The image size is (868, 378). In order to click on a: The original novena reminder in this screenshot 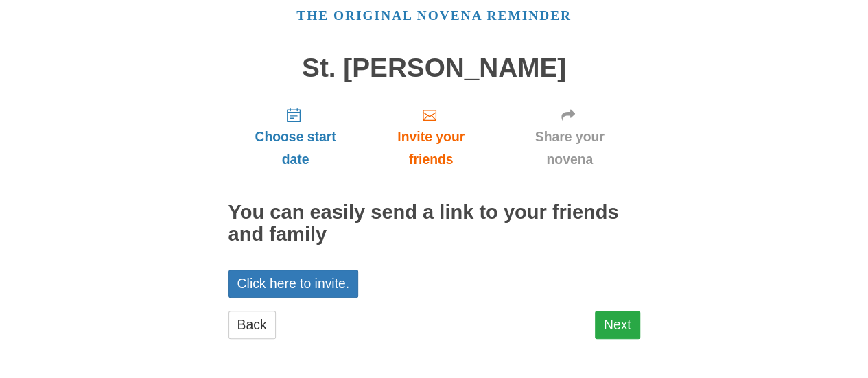, I will do `click(434, 15)`.